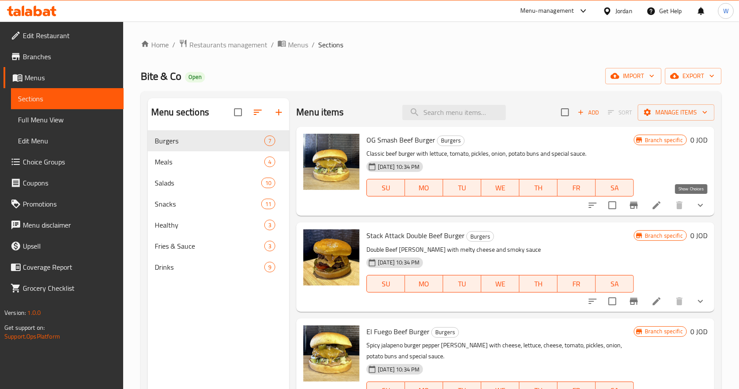 This screenshot has height=389, width=739. What do you see at coordinates (279, 112) in the screenshot?
I see `button: Add section` at bounding box center [279, 112].